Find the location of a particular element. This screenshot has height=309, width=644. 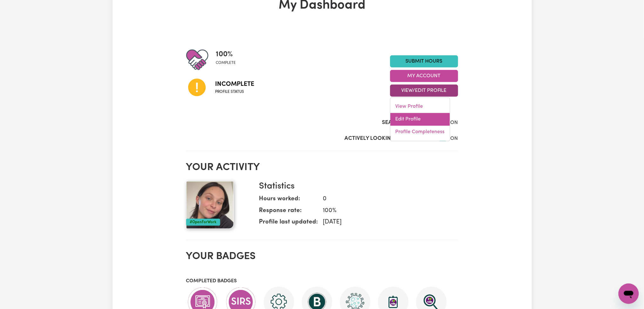

a: Profile Completeness is located at coordinates (420, 132).